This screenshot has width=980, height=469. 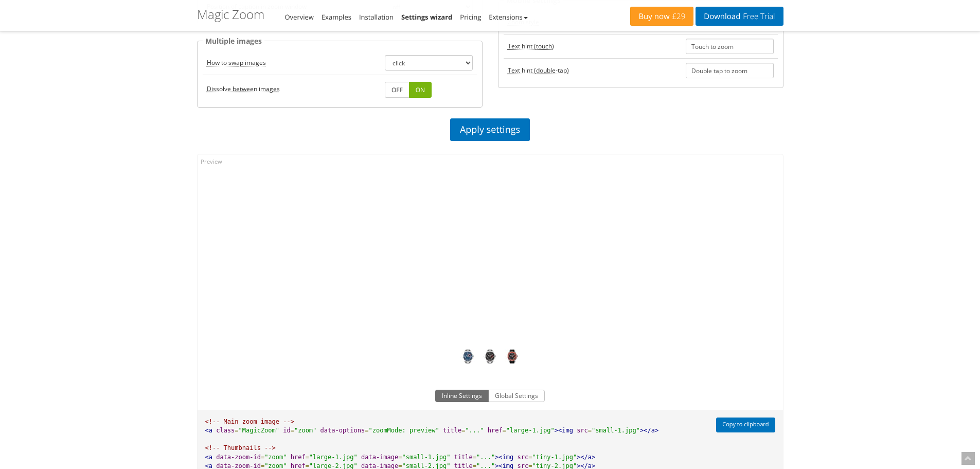 What do you see at coordinates (225, 430) in the screenshot?
I see `span: class` at bounding box center [225, 430].